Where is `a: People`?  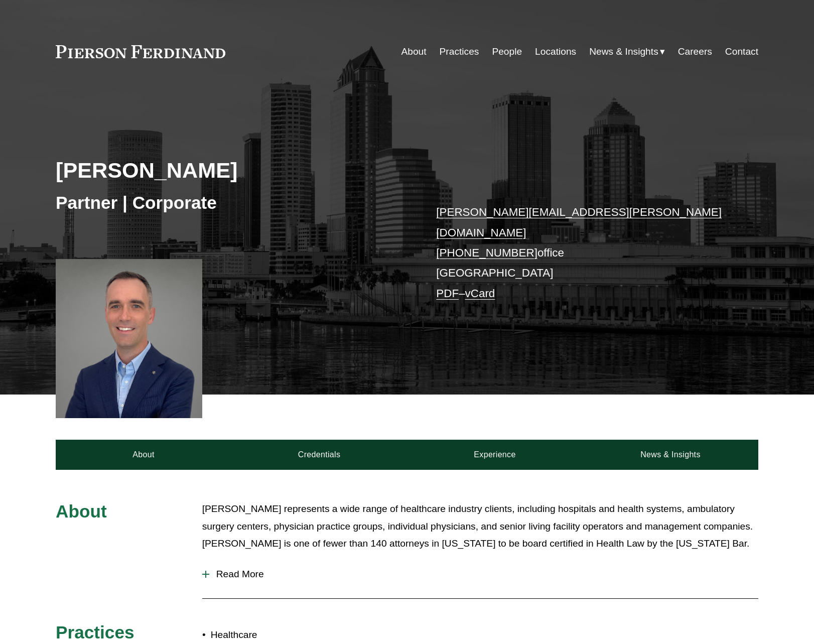
a: People is located at coordinates (507, 52).